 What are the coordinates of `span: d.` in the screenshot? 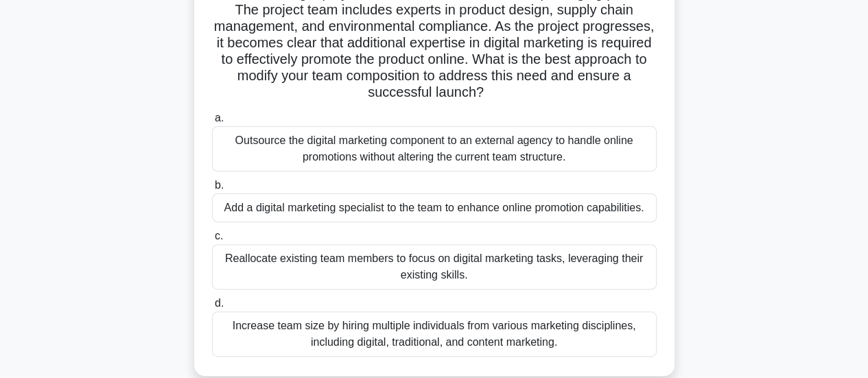 It's located at (219, 303).